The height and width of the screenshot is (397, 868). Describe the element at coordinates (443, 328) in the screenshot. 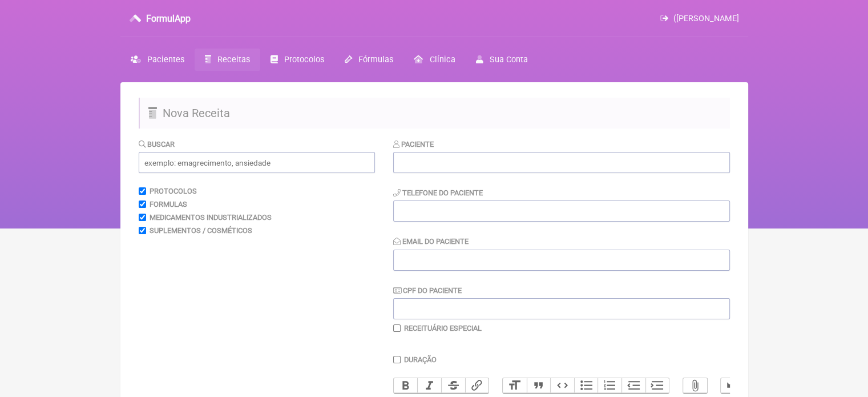

I see `label: Receituário Especial` at that location.